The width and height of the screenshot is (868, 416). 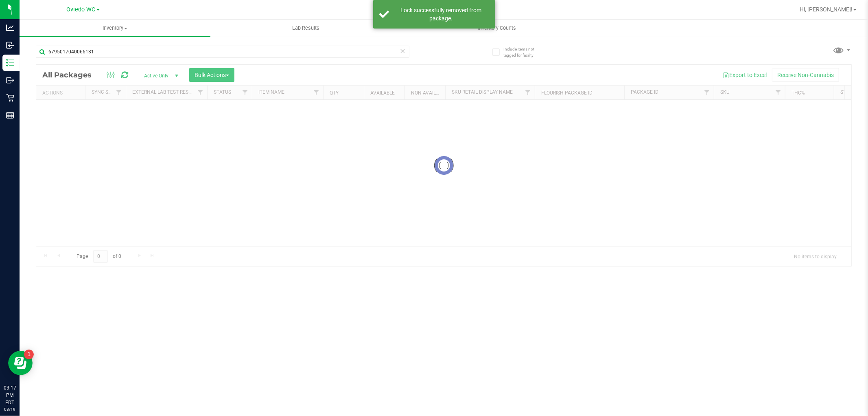 What do you see at coordinates (10, 409) in the screenshot?
I see `p: 08/19` at bounding box center [10, 409].